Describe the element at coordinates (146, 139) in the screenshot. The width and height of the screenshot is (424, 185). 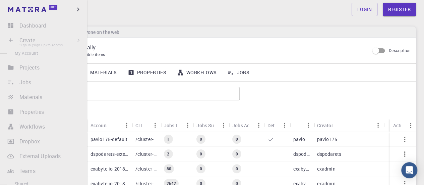
I see `p: /cluster-???-home/pavlo175/pavlo175-default` at that location.